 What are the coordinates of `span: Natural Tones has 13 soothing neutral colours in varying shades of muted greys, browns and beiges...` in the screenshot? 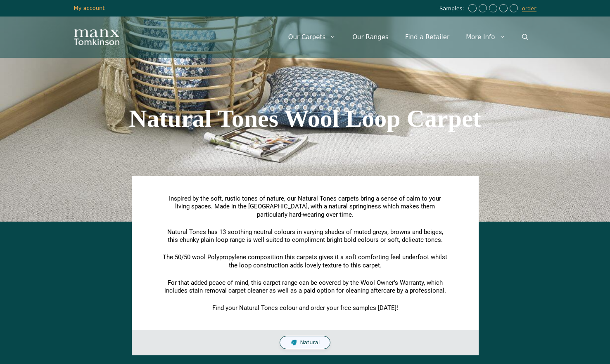 It's located at (305, 236).